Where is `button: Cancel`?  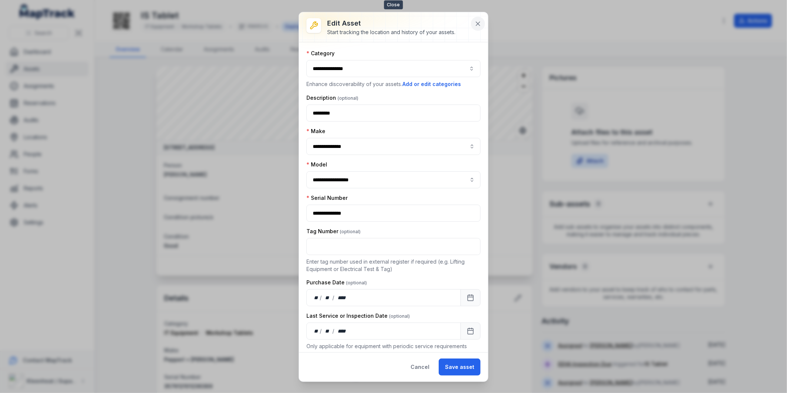
button: Cancel is located at coordinates (420, 367).